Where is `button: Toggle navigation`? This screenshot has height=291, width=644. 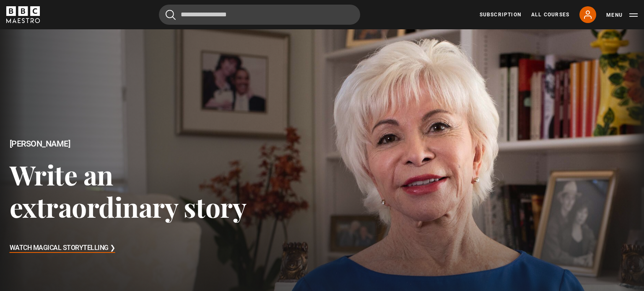 button: Toggle navigation is located at coordinates (622, 15).